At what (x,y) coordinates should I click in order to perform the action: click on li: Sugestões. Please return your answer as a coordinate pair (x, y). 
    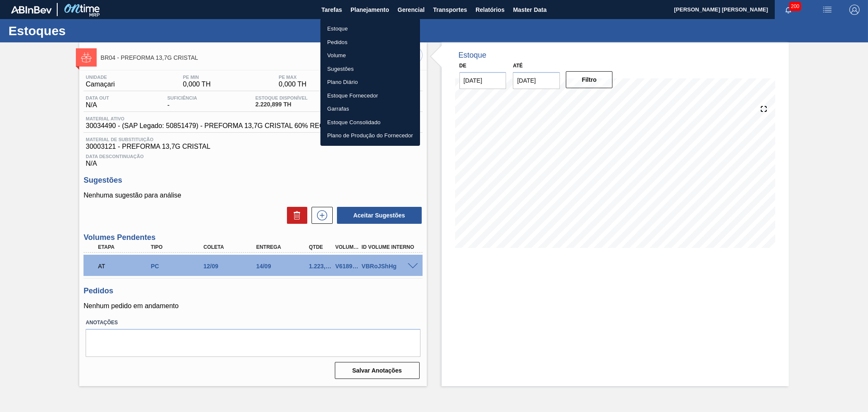
    Looking at the image, I should click on (370, 69).